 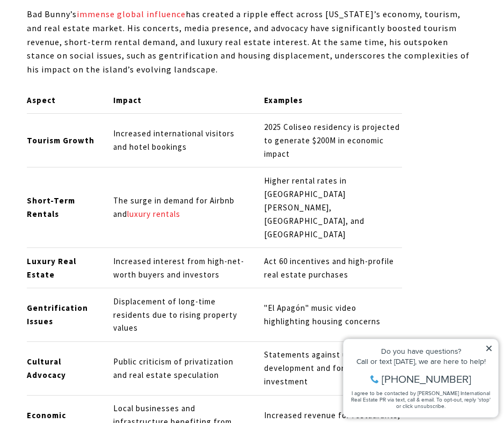 What do you see at coordinates (83, 28) in the screenshot?
I see `div: Do you have questions?` at bounding box center [83, 28].